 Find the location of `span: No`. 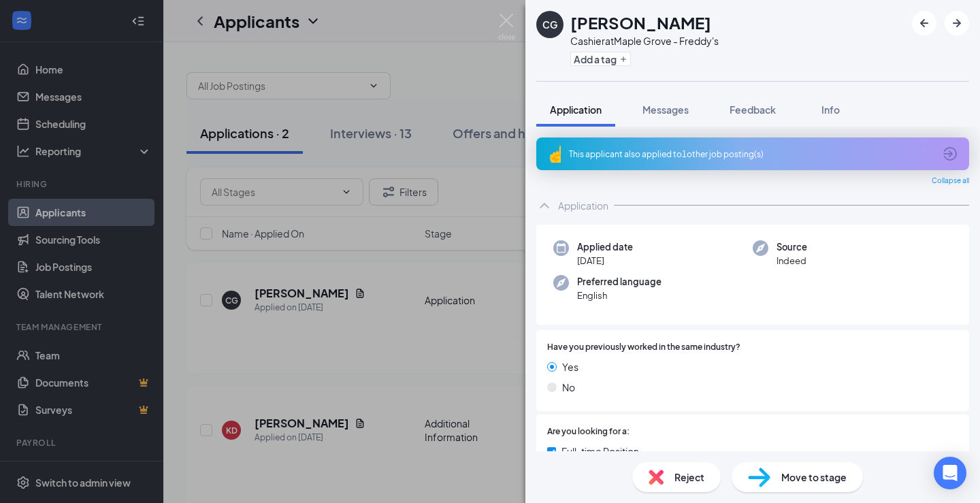

span: No is located at coordinates (568, 387).